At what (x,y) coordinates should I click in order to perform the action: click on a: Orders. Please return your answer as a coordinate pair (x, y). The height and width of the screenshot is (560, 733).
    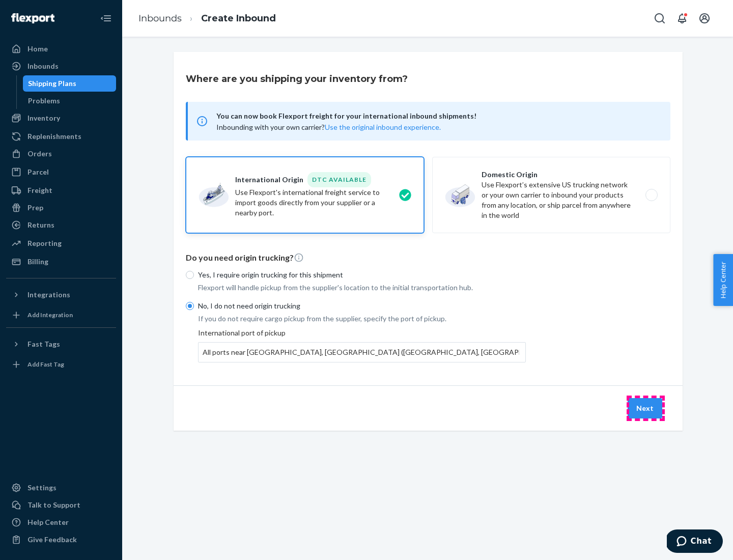
    Looking at the image, I should click on (61, 154).